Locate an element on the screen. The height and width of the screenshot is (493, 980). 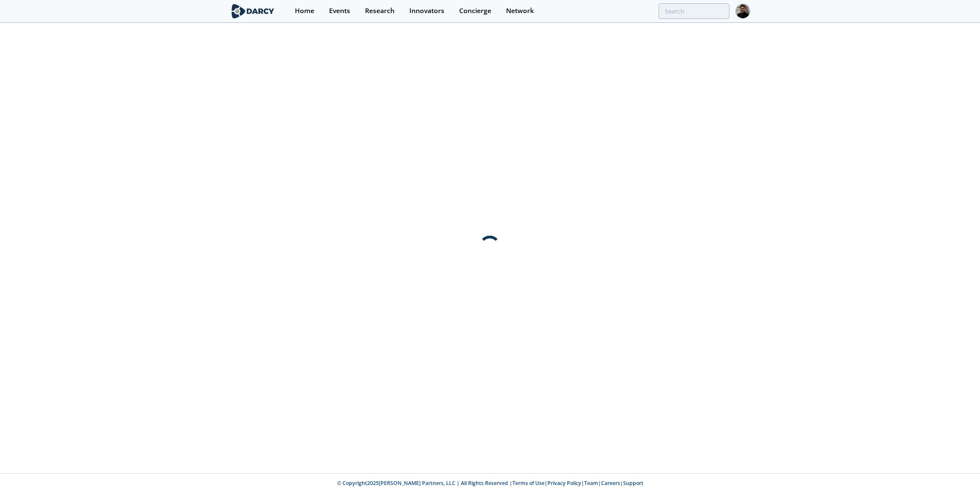
div: Concierge is located at coordinates (475, 11).